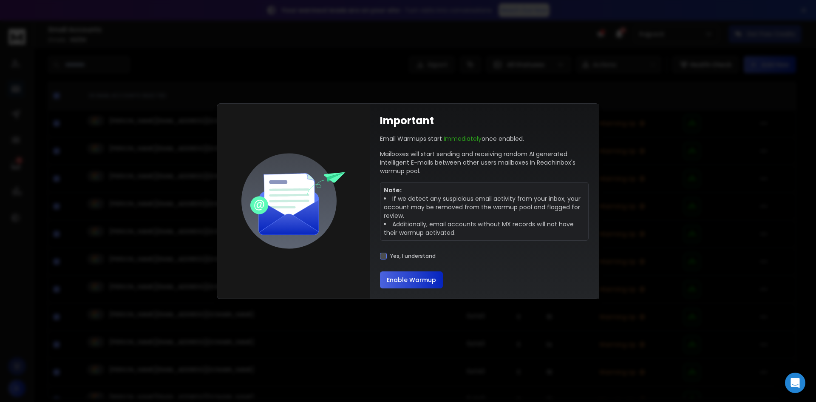 The width and height of the screenshot is (816, 402). Describe the element at coordinates (412, 280) in the screenshot. I see `button: Enable Warmup` at that location.